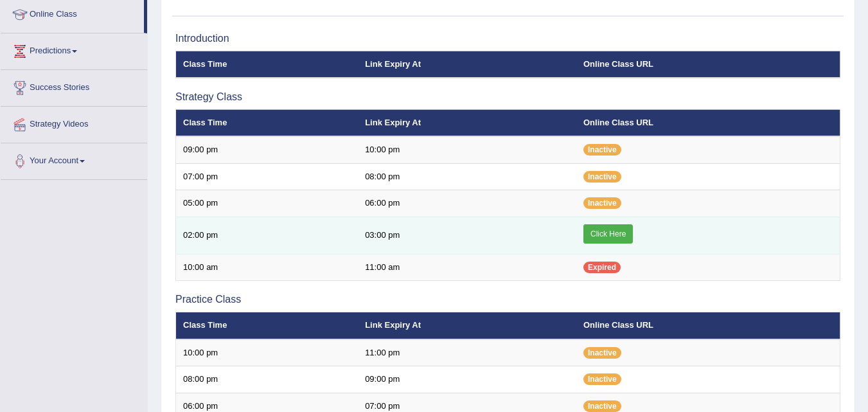 The image size is (868, 412). I want to click on span: Expired, so click(602, 268).